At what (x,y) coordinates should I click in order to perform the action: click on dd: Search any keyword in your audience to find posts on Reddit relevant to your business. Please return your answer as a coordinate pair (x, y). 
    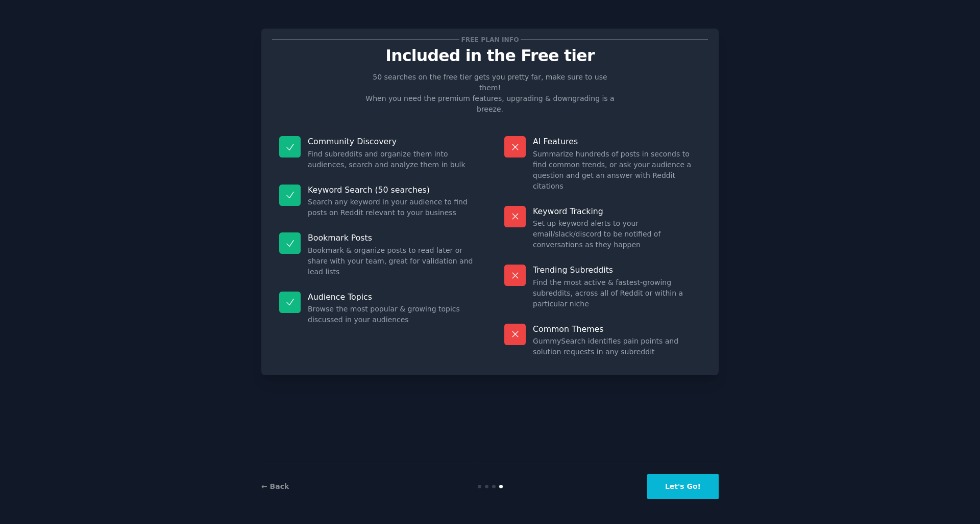
    Looking at the image, I should click on (391, 207).